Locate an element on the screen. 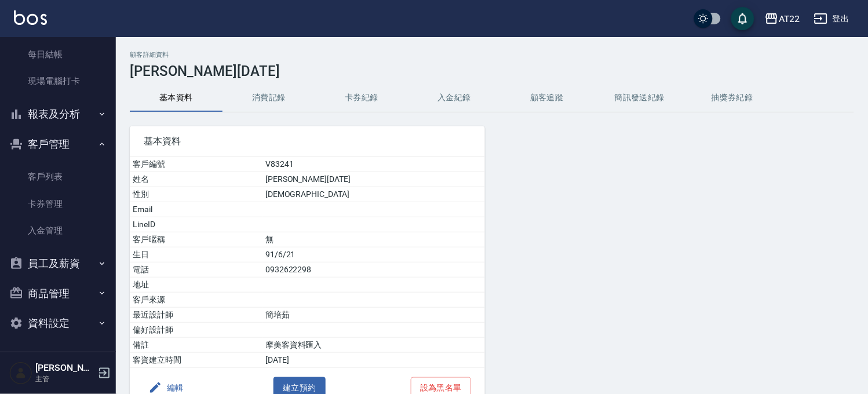 The height and width of the screenshot is (394, 868). td: 地址 is located at coordinates (196, 285).